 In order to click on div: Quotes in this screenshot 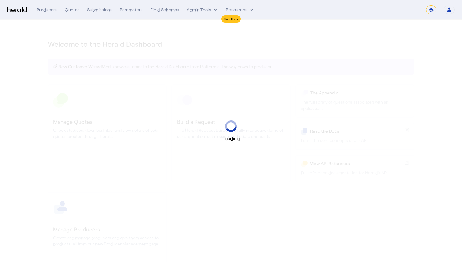, I will do `click(72, 10)`.